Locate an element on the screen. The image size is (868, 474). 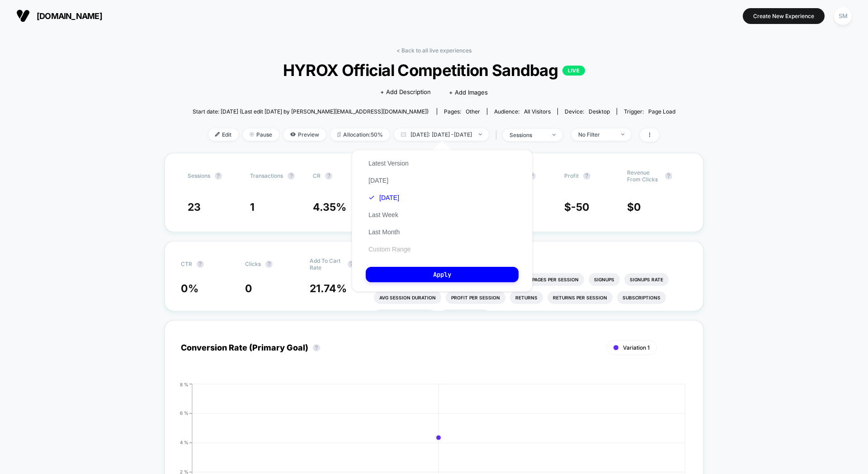
div: SM is located at coordinates (843, 16).